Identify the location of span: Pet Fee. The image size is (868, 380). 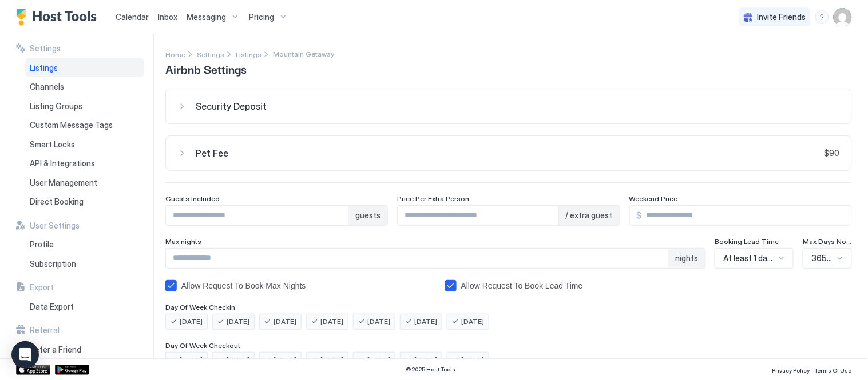
(212, 153).